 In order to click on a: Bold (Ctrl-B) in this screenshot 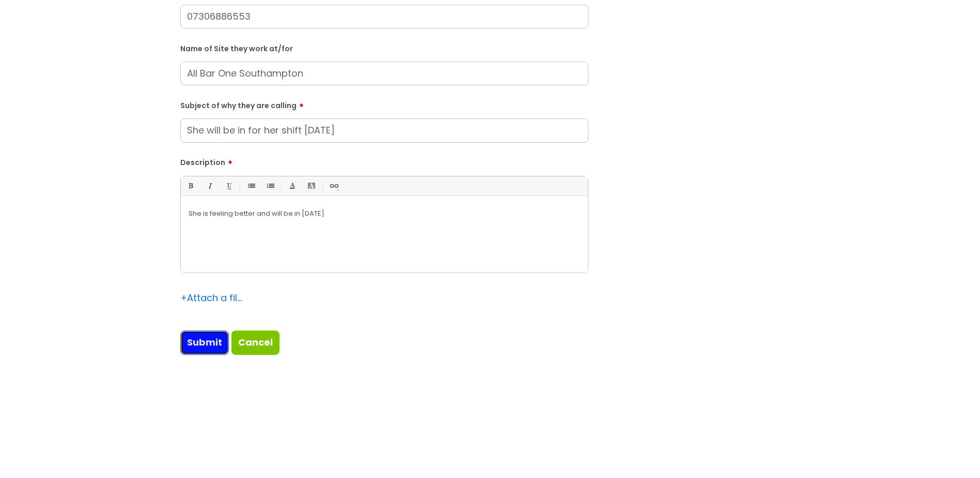, I will do `click(190, 186)`.